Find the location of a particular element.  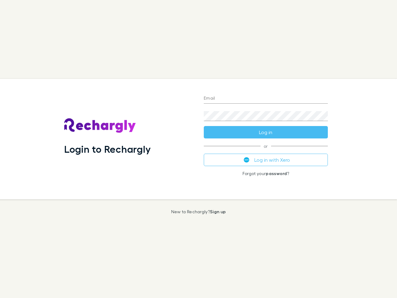

img: Xero's logo is located at coordinates (246, 160).